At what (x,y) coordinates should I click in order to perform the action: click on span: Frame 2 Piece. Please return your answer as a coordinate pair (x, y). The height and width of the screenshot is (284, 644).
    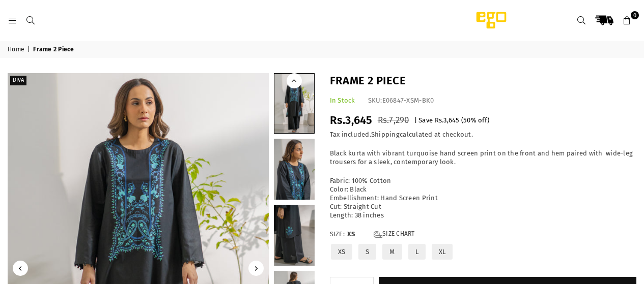
    Looking at the image, I should click on (54, 50).